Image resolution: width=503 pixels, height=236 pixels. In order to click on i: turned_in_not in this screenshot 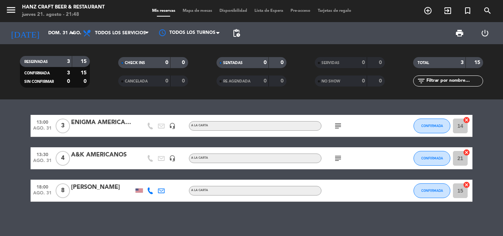, I will do `click(468, 11)`.